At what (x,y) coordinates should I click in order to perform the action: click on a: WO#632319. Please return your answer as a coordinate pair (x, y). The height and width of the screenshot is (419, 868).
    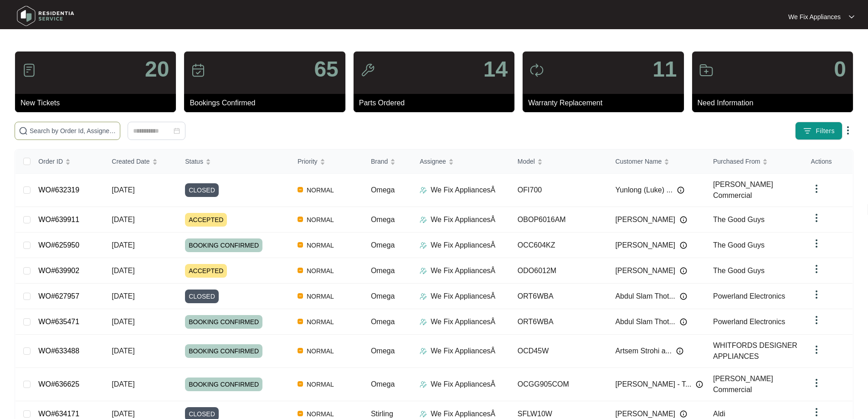
    Looking at the image, I should click on (59, 189).